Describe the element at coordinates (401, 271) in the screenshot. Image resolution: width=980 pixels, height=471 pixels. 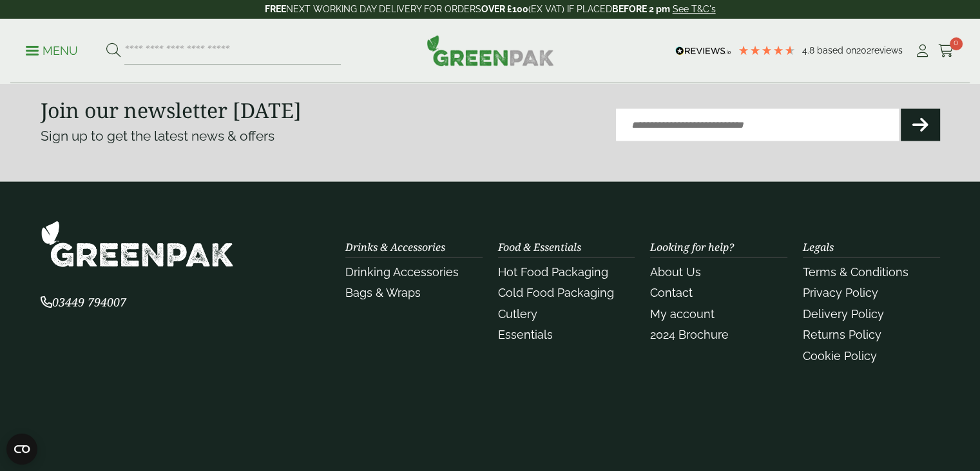
I see `a: Drinking Accessories` at that location.